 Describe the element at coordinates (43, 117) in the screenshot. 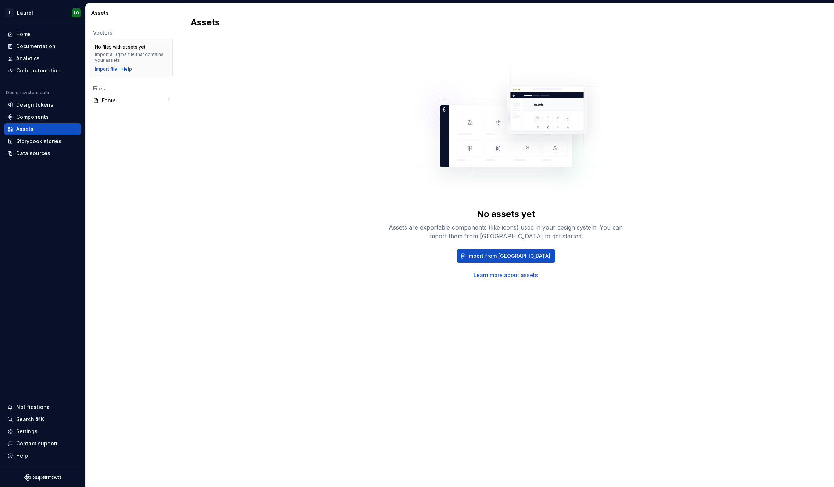

I see `a: Components` at that location.